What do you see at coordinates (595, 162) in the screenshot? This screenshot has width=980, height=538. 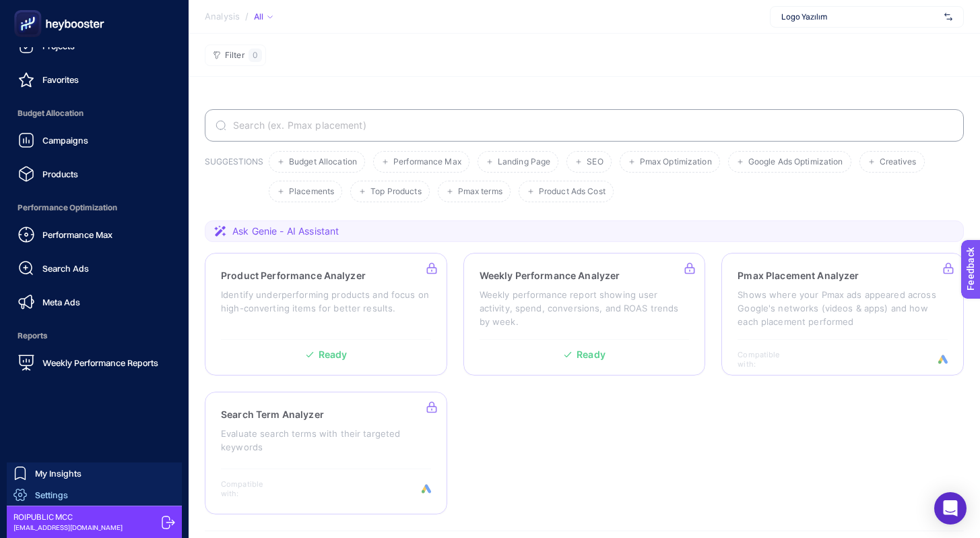 I see `span: SEO` at bounding box center [595, 162].